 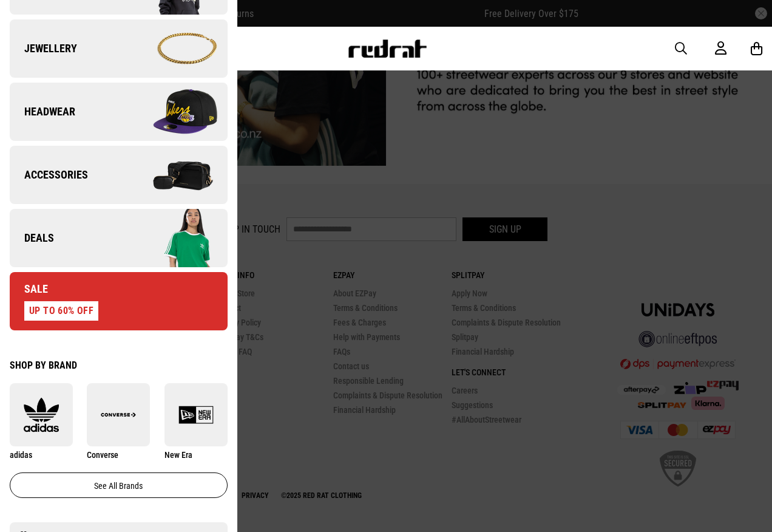 What do you see at coordinates (196, 415) in the screenshot?
I see `img: New Era` at bounding box center [196, 415].